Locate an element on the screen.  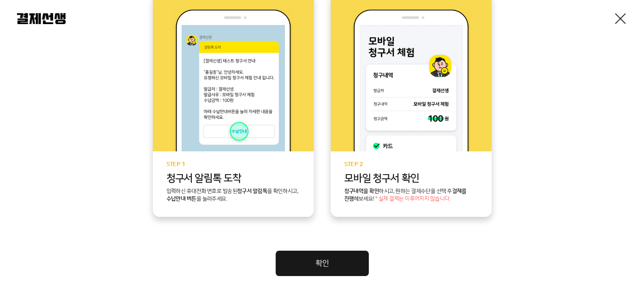
button: 확인 is located at coordinates (322, 264).